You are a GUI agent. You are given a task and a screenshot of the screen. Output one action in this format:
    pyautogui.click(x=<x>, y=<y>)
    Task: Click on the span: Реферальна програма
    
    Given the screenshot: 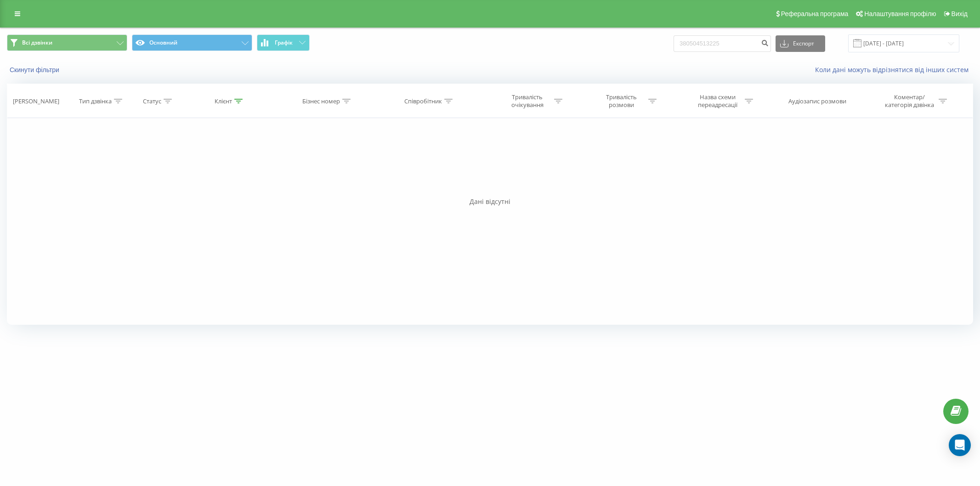 What is the action you would take?
    pyautogui.click(x=815, y=14)
    